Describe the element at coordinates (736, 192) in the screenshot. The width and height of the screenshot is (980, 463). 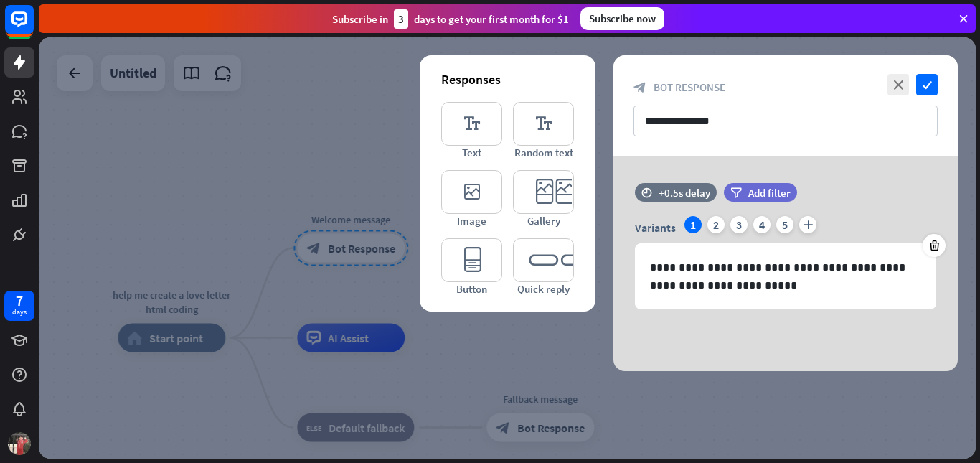
I see `i: filter` at that location.